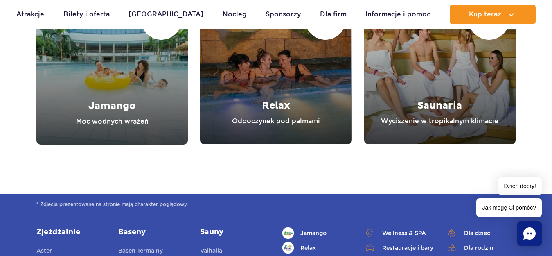 Image resolution: width=552 pixels, height=256 pixels. I want to click on a: Bilety i oferta, so click(86, 14).